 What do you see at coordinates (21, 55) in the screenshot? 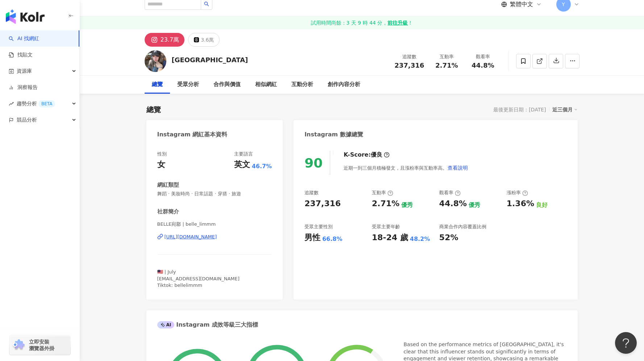
I see `a: 找貼文` at bounding box center [21, 55].